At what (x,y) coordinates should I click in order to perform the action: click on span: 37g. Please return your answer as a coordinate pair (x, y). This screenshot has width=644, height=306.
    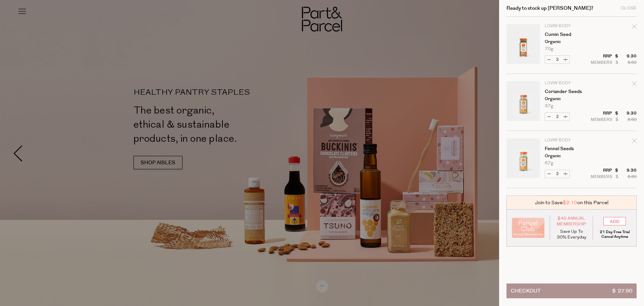
    Looking at the image, I should click on (549, 106).